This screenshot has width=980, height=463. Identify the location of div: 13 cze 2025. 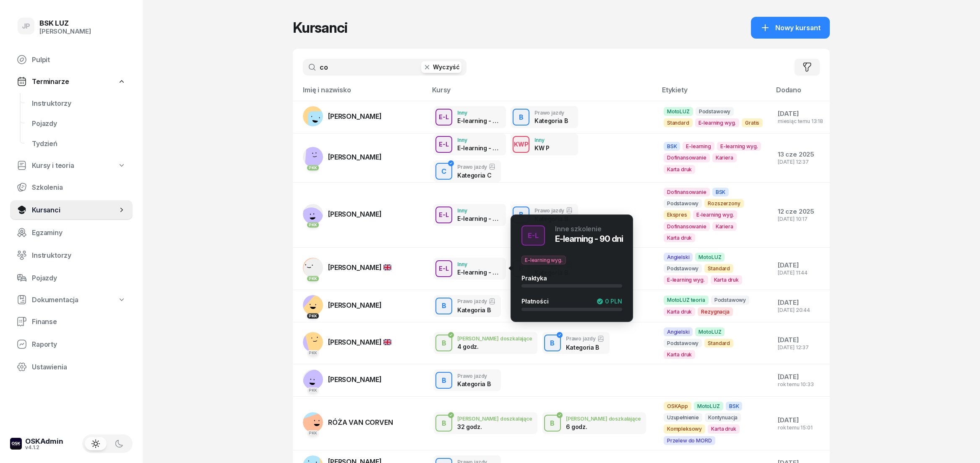
(800, 154).